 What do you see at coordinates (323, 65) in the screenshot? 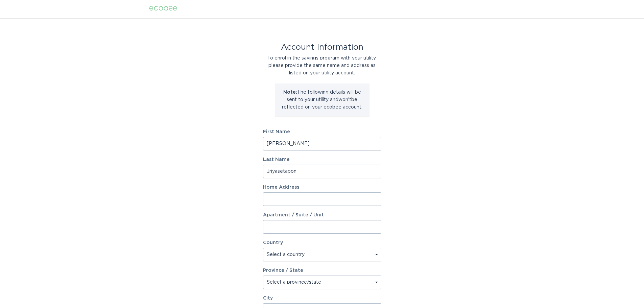
I see `div: To enrol in the savings program with your utility, please provide the same name and address as li...` at bounding box center [323, 65].